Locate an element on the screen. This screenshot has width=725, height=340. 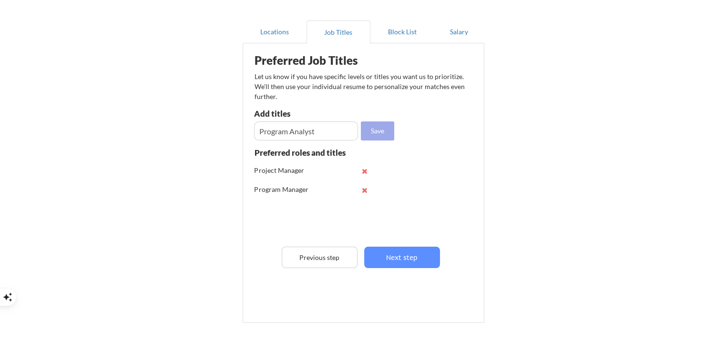
div: Preferred Job Titles is located at coordinates (315, 61).